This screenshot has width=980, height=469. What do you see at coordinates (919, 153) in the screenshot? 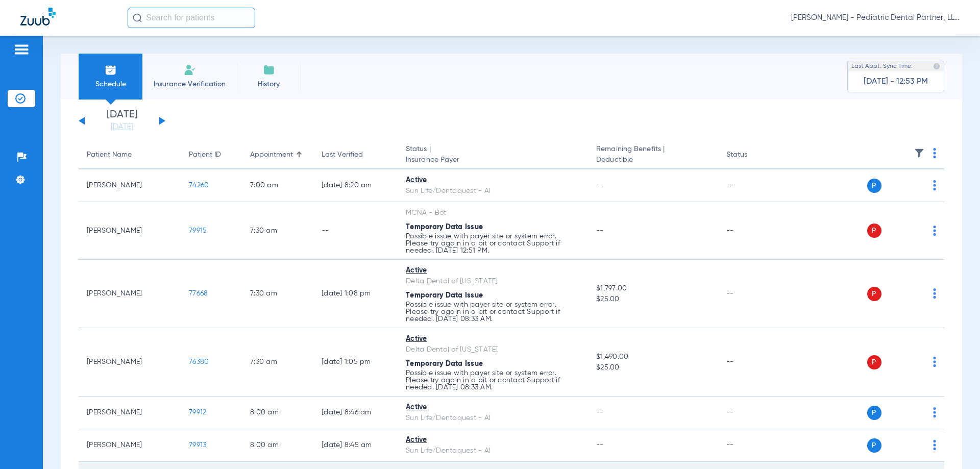
I see `img: filter.svg` at bounding box center [919, 153].